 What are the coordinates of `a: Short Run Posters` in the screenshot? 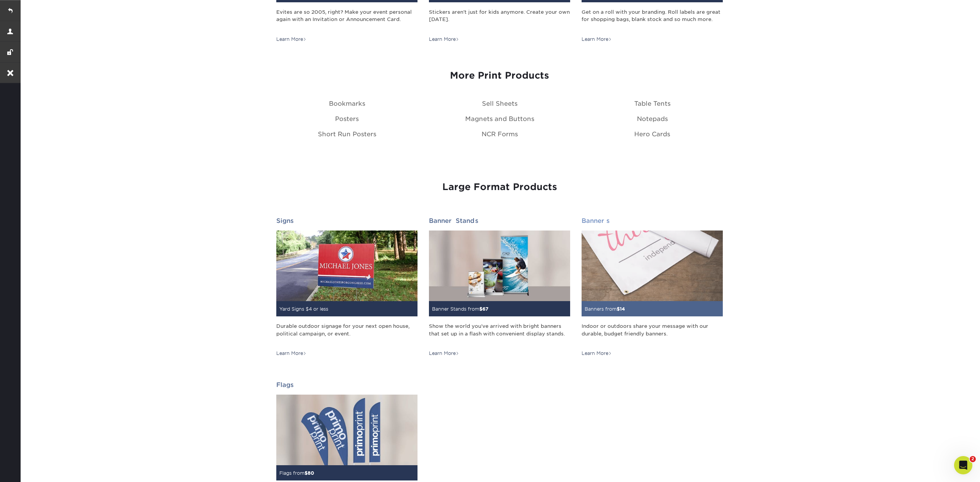 It's located at (347, 134).